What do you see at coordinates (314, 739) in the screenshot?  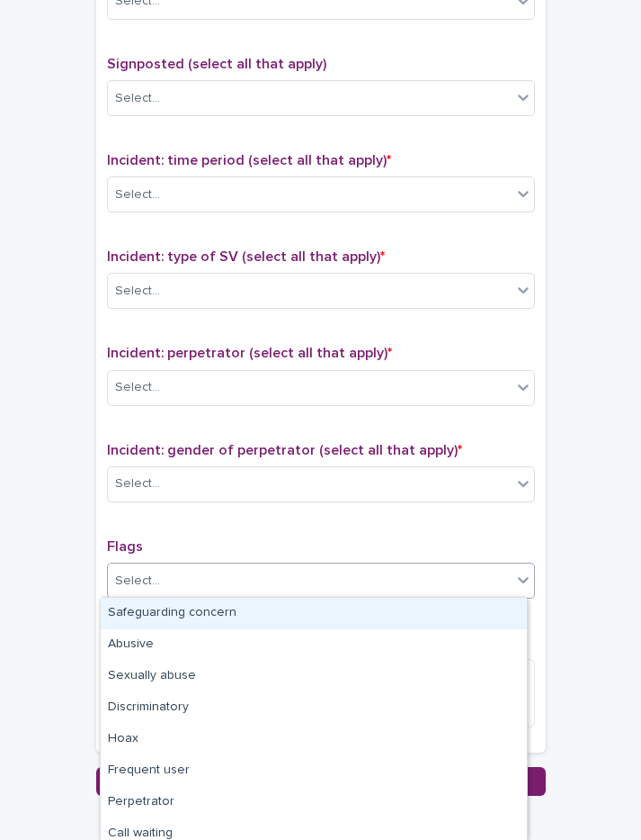 I see `div: Hoax` at bounding box center [314, 739].